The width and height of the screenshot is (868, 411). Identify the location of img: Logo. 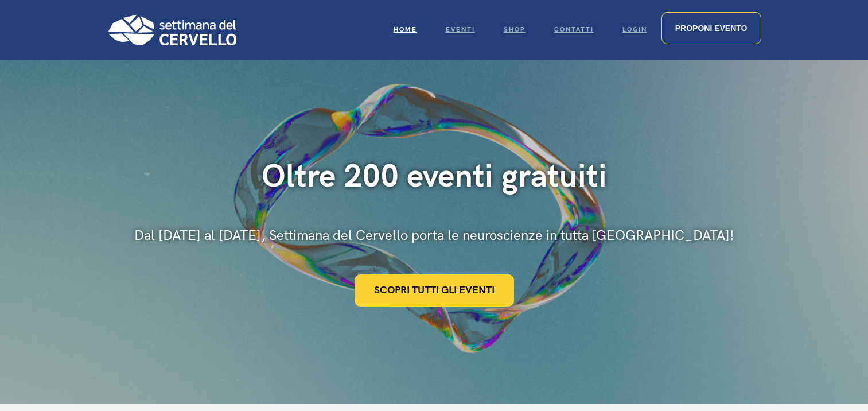
(172, 29).